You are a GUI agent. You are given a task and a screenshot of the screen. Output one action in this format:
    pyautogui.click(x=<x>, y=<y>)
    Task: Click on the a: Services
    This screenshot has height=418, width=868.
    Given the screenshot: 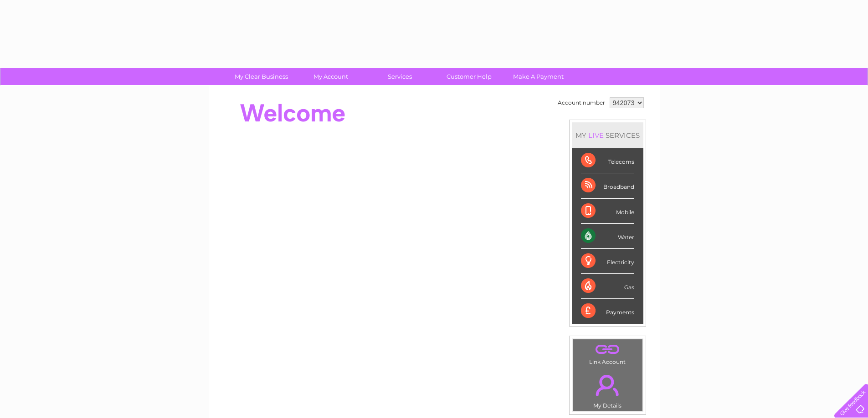 What is the action you would take?
    pyautogui.click(x=400, y=77)
    